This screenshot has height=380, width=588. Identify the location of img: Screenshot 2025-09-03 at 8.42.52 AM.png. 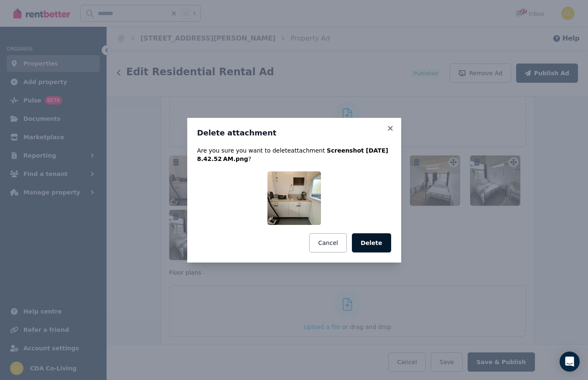
(294, 198).